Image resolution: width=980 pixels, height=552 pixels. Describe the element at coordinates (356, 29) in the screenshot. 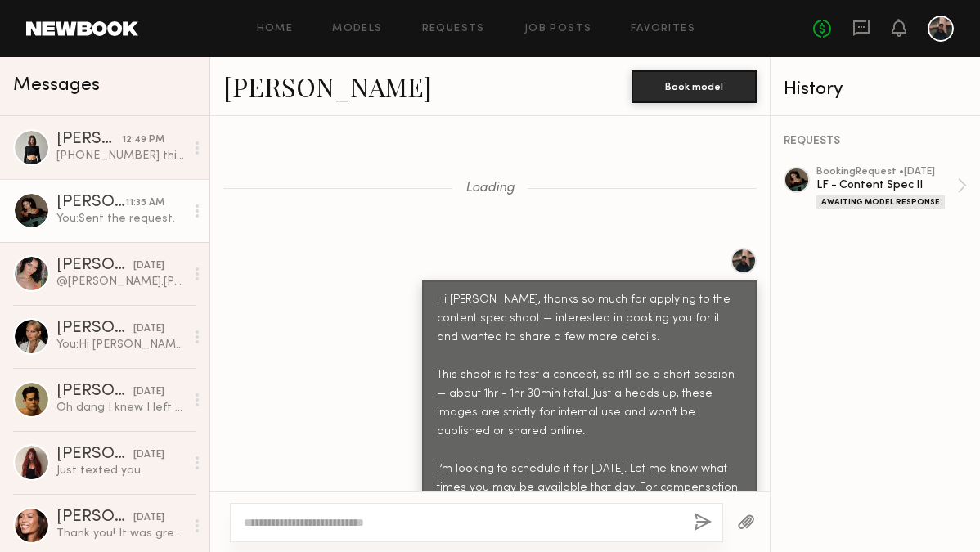

I see `a: Models` at that location.